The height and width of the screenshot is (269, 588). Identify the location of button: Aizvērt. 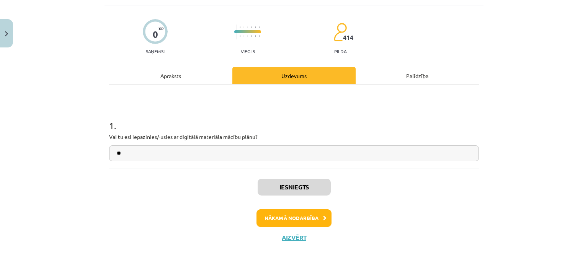
(294, 238).